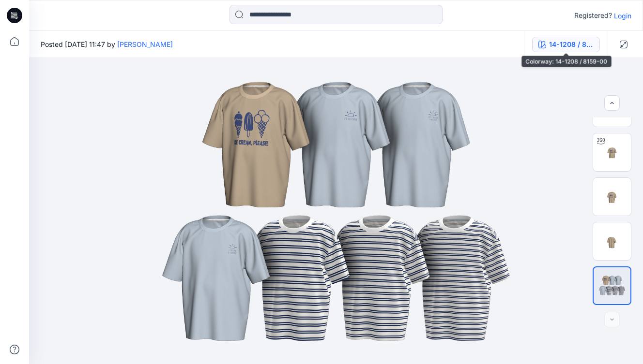 This screenshot has height=364, width=643. Describe the element at coordinates (612, 241) in the screenshot. I see `img: Back` at that location.